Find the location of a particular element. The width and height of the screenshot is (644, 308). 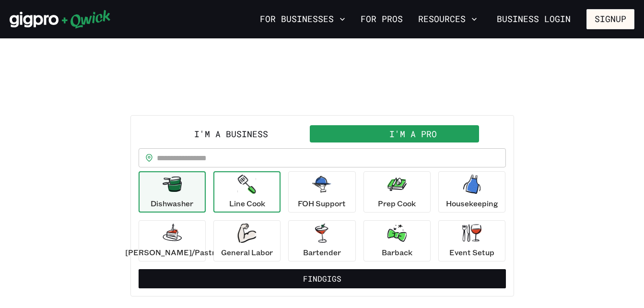

p: General Labor is located at coordinates (247, 253).